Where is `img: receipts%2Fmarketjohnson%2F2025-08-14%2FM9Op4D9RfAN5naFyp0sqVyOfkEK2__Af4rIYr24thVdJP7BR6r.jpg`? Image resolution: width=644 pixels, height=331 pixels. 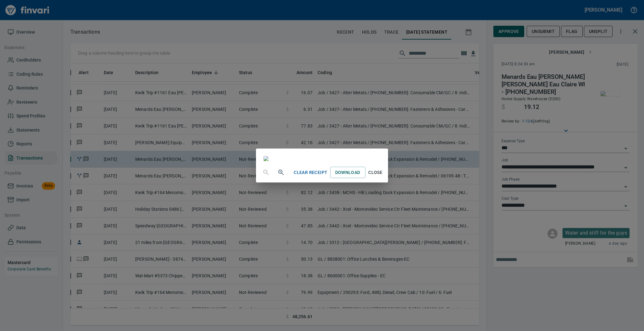
img: receipts%2Fmarketjohnson%2F2025-08-14%2FM9Op4D9RfAN5naFyp0sqVyOfkEK2__Af4rIYr24thVdJP7BR6r.jpg is located at coordinates (266, 159).